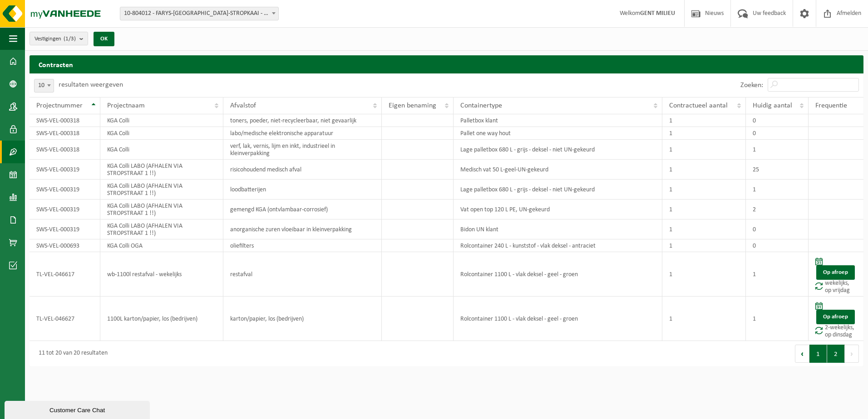  What do you see at coordinates (558, 230) in the screenshot?
I see `td: Bidon UN klant` at bounding box center [558, 230].